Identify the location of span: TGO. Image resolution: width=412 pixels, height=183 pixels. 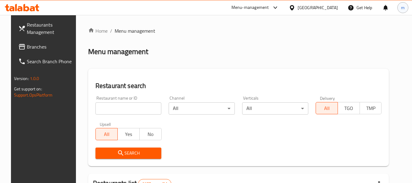
(349, 108).